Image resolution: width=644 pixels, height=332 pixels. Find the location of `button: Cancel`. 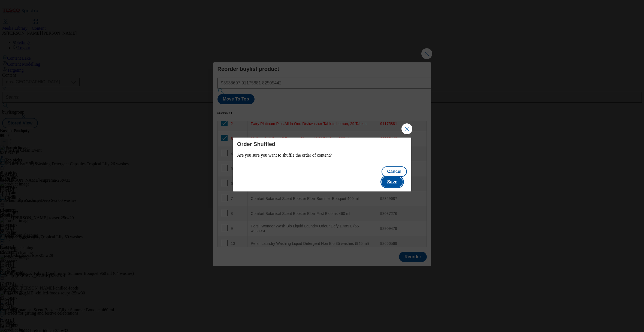

button: Cancel is located at coordinates (394, 172).